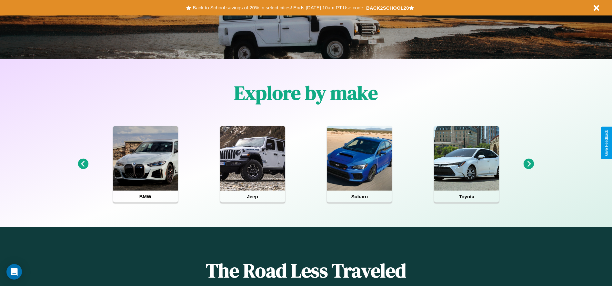  What do you see at coordinates (387, 8) in the screenshot?
I see `b: BACK2SCHOOL20` at bounding box center [387, 8].